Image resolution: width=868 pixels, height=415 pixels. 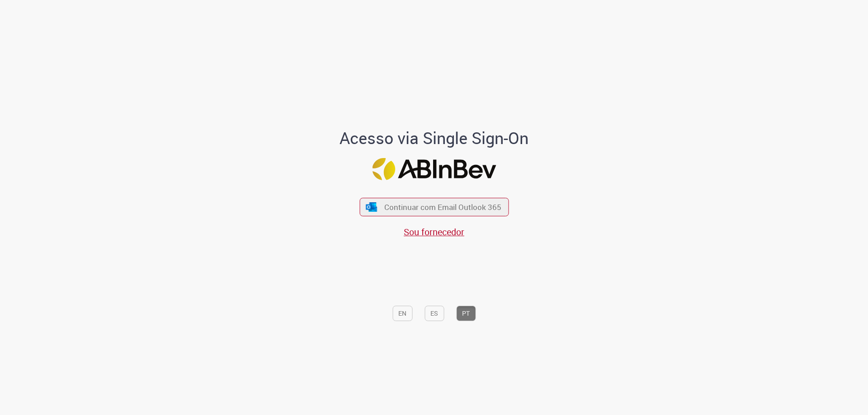 I want to click on span: Continuar com Email Outlook 365, so click(x=443, y=207).